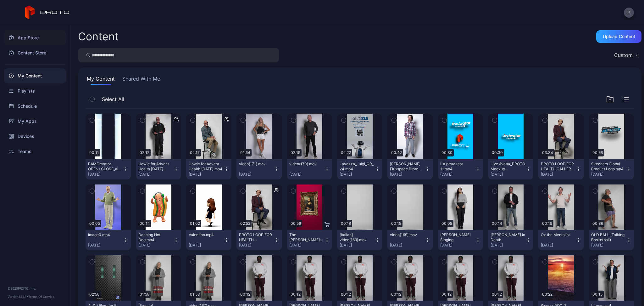  What do you see at coordinates (609, 237) in the screenshot?
I see `div: OLD BALL (Talking Basketball)` at bounding box center [609, 237].